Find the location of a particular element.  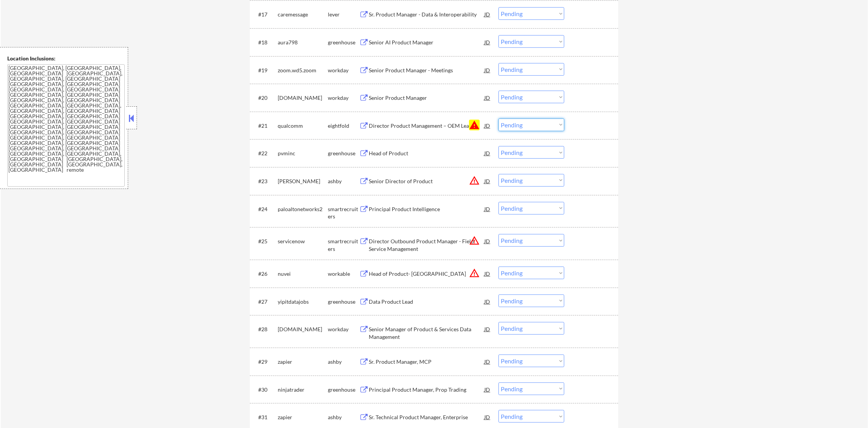

div: workable is located at coordinates (343, 273).